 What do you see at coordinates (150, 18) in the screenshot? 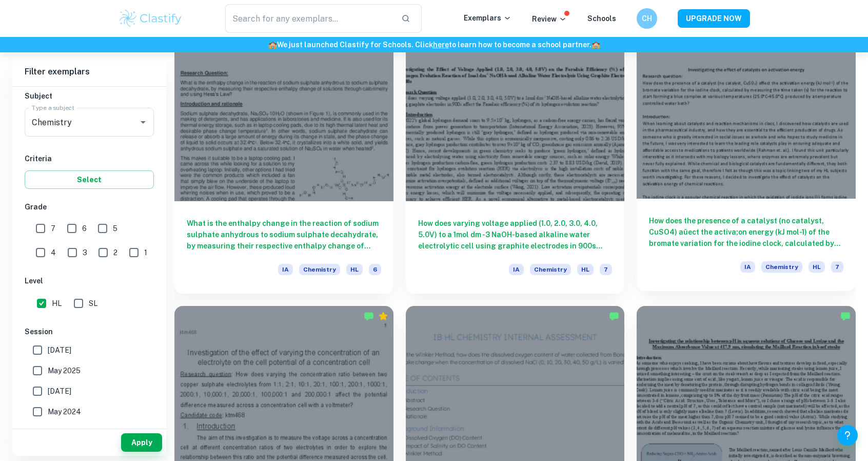
I see `img: Clastify logo` at bounding box center [150, 18].